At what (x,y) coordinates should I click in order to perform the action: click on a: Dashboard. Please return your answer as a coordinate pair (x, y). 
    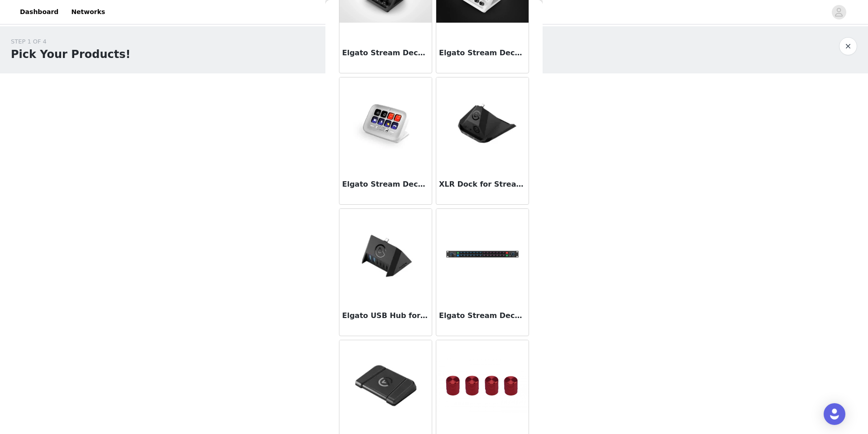
    Looking at the image, I should click on (39, 11).